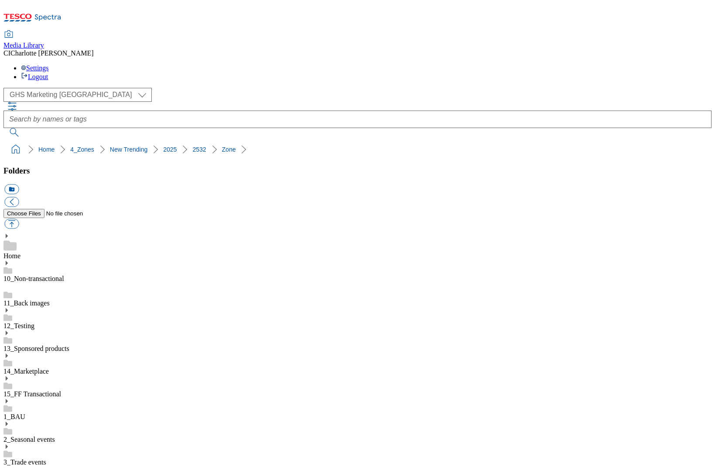  Describe the element at coordinates (27, 303) in the screenshot. I see `a: 11_Back images` at that location.